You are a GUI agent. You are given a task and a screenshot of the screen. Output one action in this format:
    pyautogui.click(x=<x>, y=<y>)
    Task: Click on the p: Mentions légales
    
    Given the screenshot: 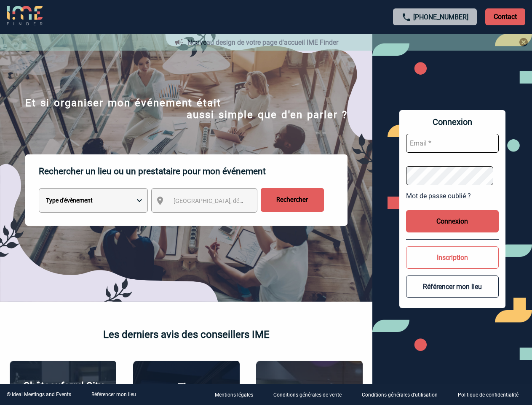 What is the action you would take?
    pyautogui.click(x=234, y=395)
    